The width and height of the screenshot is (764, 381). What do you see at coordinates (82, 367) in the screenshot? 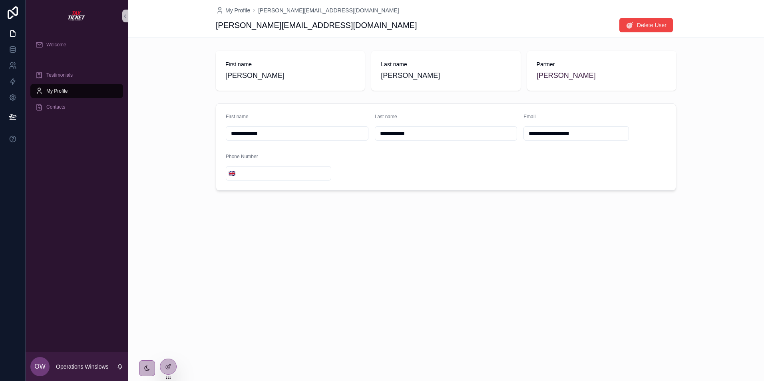
I see `p: Operations Winslows` at bounding box center [82, 367].